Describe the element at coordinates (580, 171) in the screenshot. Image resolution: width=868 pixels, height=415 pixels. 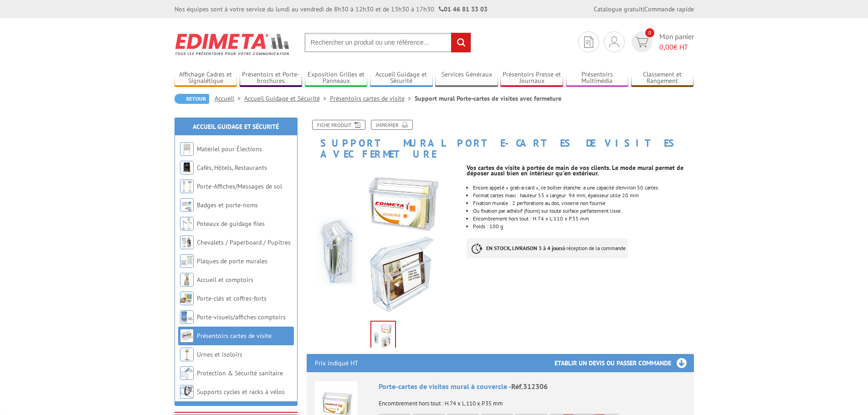
I see `div: Vos cartes de visite à portée de main de vos clients. Le mode mural permet de déposer aussi bien ...` at that location.